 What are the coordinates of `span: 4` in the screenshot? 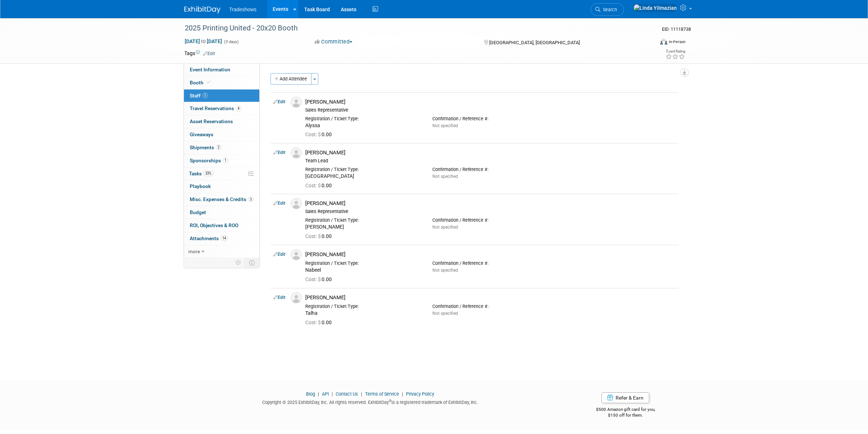 It's located at (238, 108).